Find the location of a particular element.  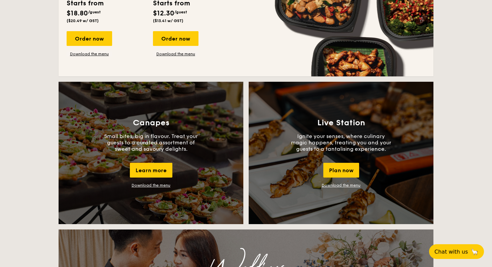

span: $12.30 is located at coordinates (164, 13).